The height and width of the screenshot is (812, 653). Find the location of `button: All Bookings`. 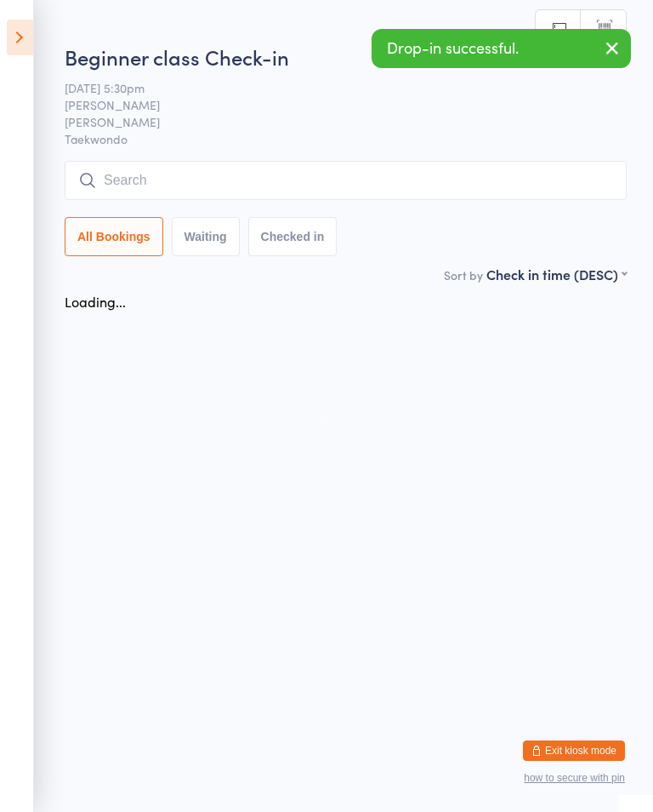

button: All Bookings is located at coordinates (114, 237).